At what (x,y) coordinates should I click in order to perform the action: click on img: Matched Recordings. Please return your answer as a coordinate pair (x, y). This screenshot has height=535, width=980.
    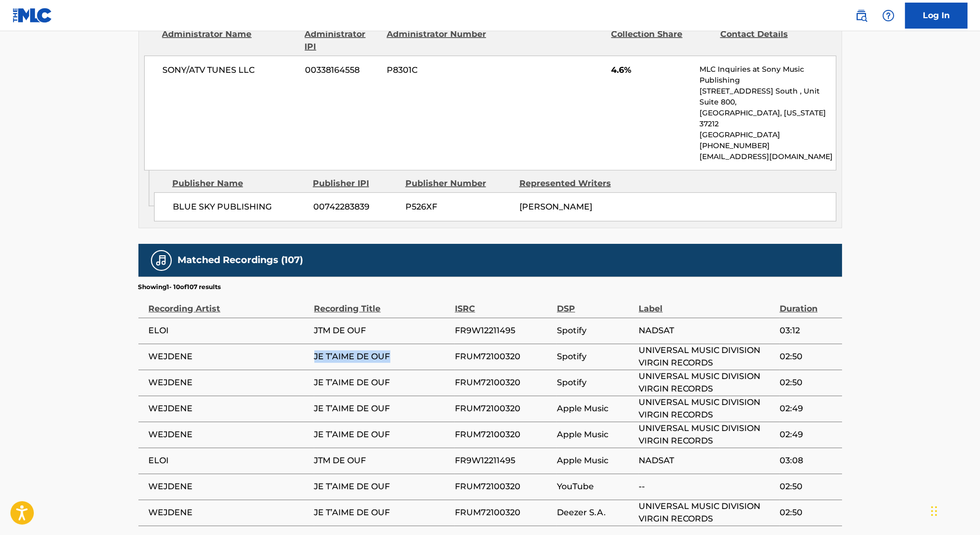
    Looking at the image, I should click on (162, 261).